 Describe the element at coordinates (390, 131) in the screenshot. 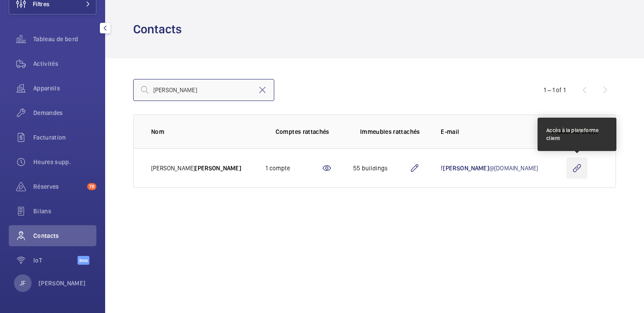

I see `p: Immeubles rattachés` at that location.